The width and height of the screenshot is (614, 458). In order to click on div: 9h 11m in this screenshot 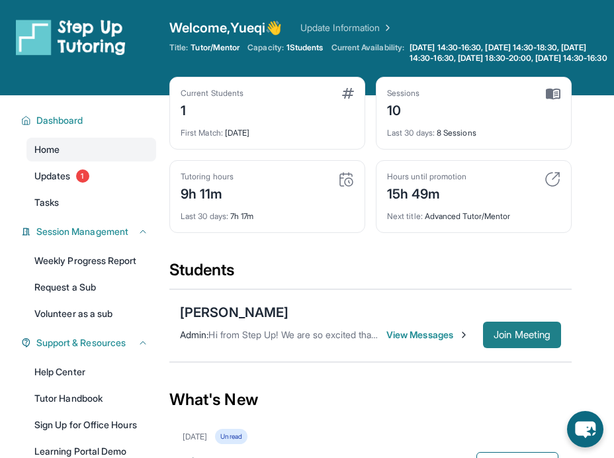, I will do `click(207, 193)`.